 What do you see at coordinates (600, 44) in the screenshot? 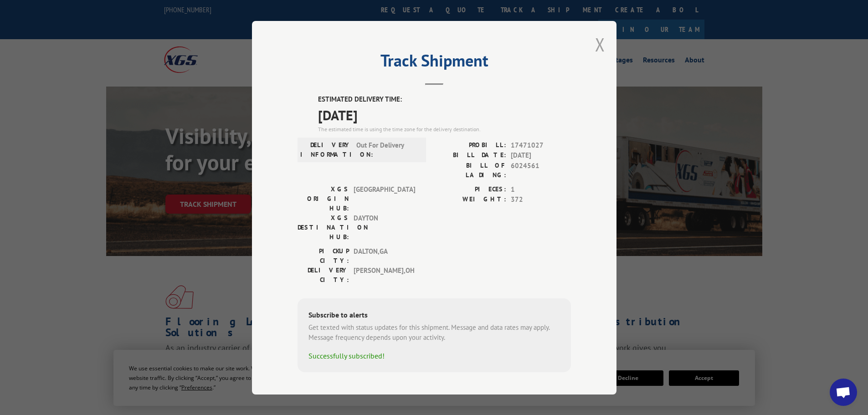
I see `button: Close modal` at bounding box center [600, 44].